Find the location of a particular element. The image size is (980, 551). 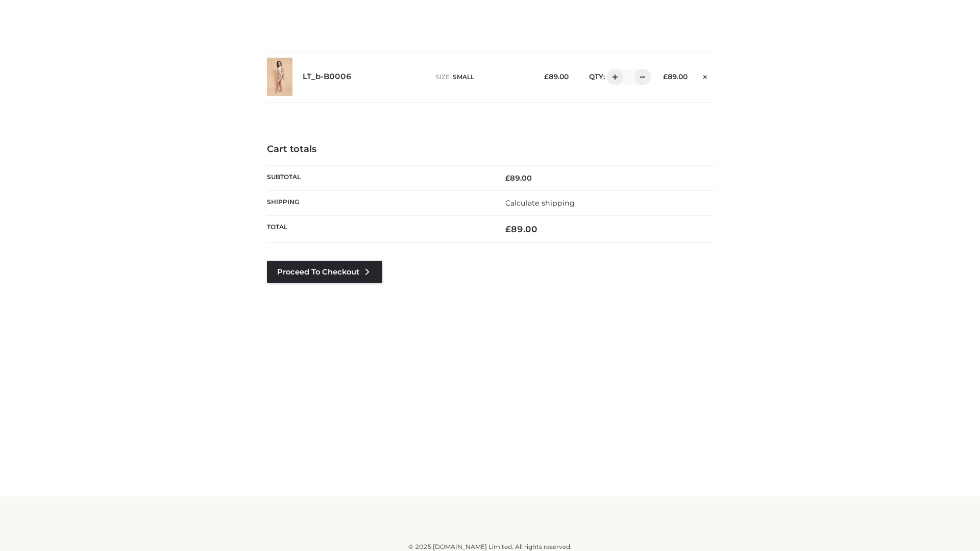

th: Subtotal is located at coordinates (378, 178).